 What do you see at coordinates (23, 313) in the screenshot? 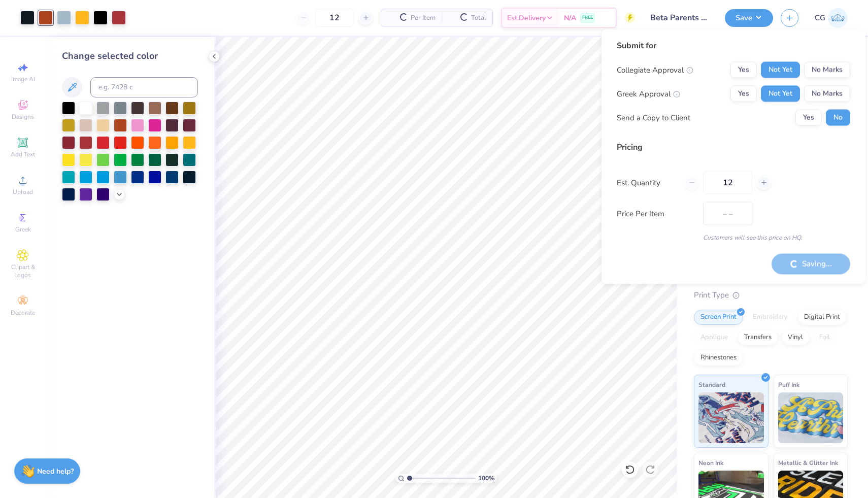
I see `span: Decorate` at bounding box center [23, 313].